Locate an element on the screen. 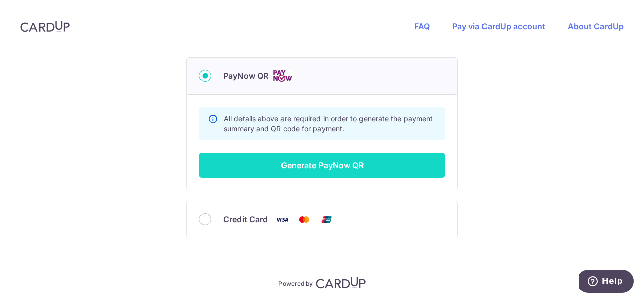  a: About CardUp is located at coordinates (595, 26).